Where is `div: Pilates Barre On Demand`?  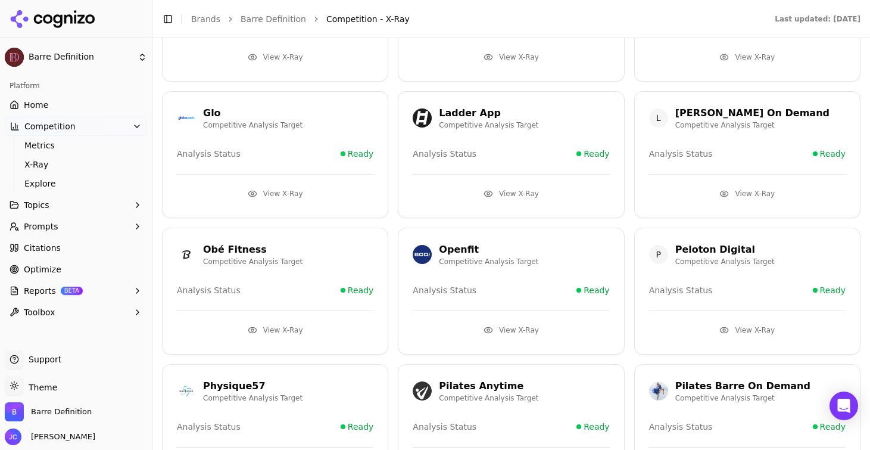
div: Pilates Barre On Demand is located at coordinates (743, 386).